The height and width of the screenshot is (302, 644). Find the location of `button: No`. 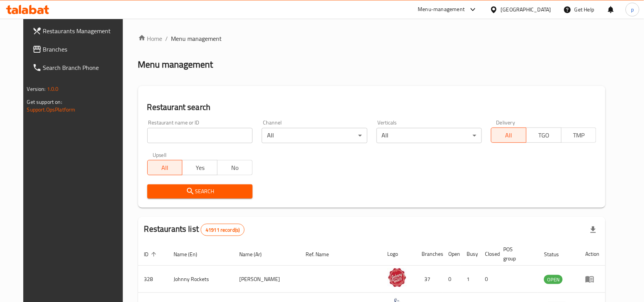

button: No is located at coordinates (234, 167).